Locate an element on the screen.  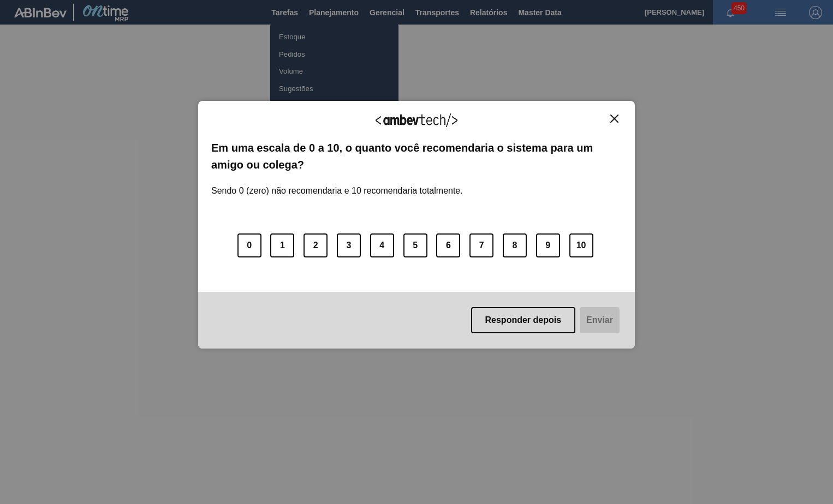
button: 2 is located at coordinates (316, 246).